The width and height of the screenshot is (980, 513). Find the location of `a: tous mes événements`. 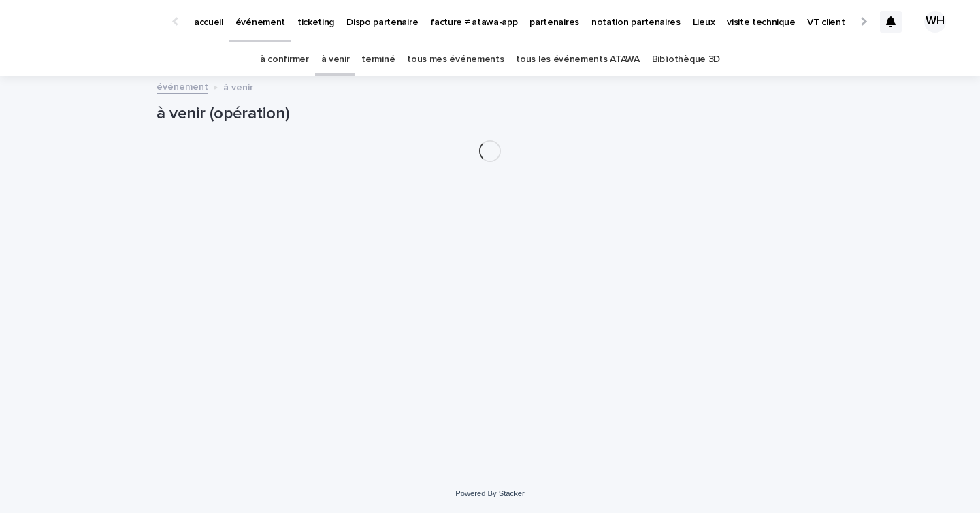

a: tous mes événements is located at coordinates (455, 59).